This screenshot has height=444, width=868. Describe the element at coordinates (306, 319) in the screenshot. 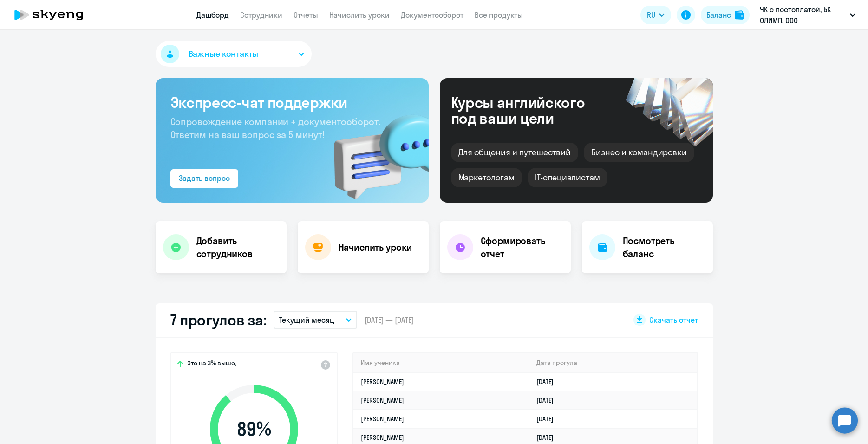

I see `p: Текущий месяц` at that location.